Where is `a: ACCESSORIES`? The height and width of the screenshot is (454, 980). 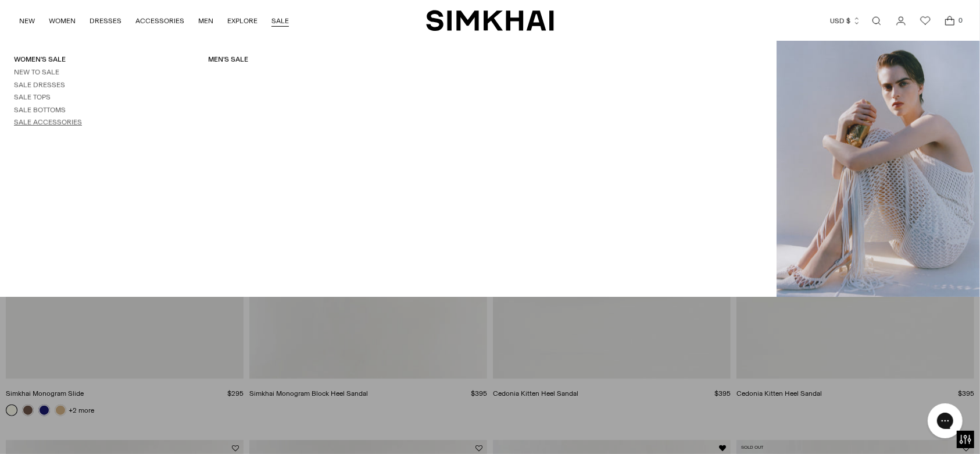 a: ACCESSORIES is located at coordinates (160, 21).